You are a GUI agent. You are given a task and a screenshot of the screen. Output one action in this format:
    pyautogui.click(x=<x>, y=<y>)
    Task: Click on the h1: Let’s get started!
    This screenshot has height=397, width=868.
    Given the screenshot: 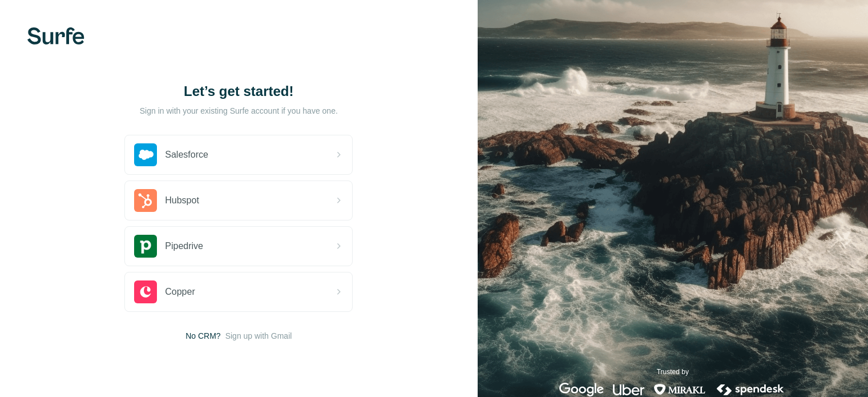 What is the action you would take?
    pyautogui.click(x=239, y=92)
    